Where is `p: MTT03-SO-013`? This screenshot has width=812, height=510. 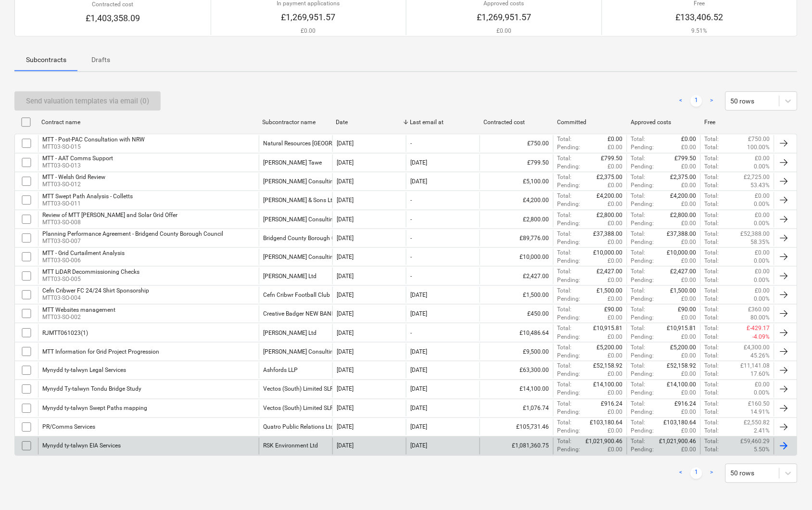 p: MTT03-SO-013 is located at coordinates (78, 165).